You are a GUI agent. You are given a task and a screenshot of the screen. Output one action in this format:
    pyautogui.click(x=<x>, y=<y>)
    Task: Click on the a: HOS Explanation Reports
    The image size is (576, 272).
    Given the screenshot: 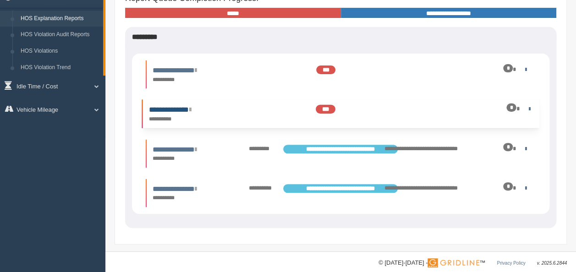 What is the action you would take?
    pyautogui.click(x=60, y=19)
    